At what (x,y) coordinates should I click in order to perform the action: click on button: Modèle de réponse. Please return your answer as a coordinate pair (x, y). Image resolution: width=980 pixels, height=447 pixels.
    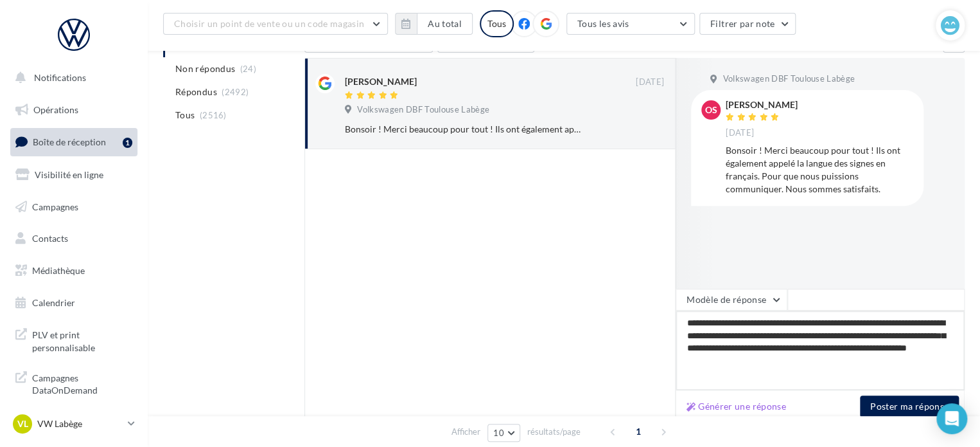
    Looking at the image, I should click on (731, 300).